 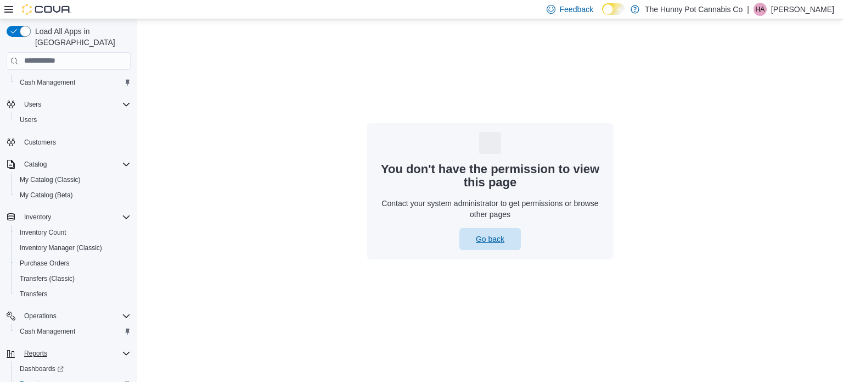 I want to click on button: My Catalog (Classic), so click(x=73, y=180).